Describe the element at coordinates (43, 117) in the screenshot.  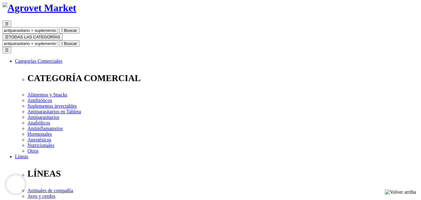
I see `span: Antiparasitarios` at that location.